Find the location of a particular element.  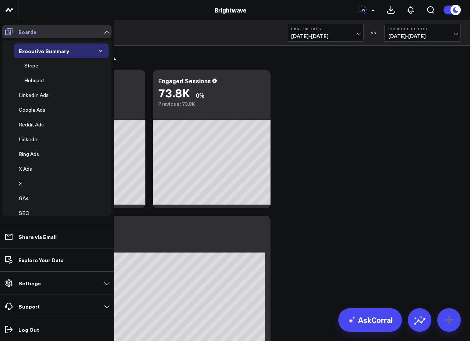

a: AskCorral is located at coordinates (370, 320).